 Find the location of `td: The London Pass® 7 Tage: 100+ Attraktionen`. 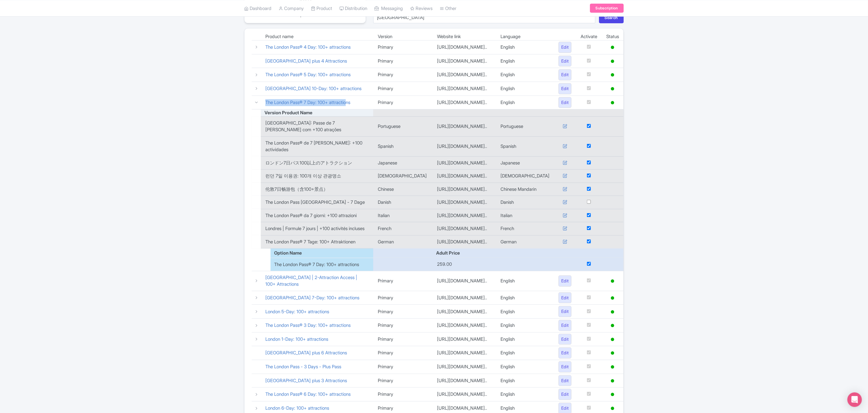

td: The London Pass® 7 Tage: 100+ Attraktionen is located at coordinates (317, 242).